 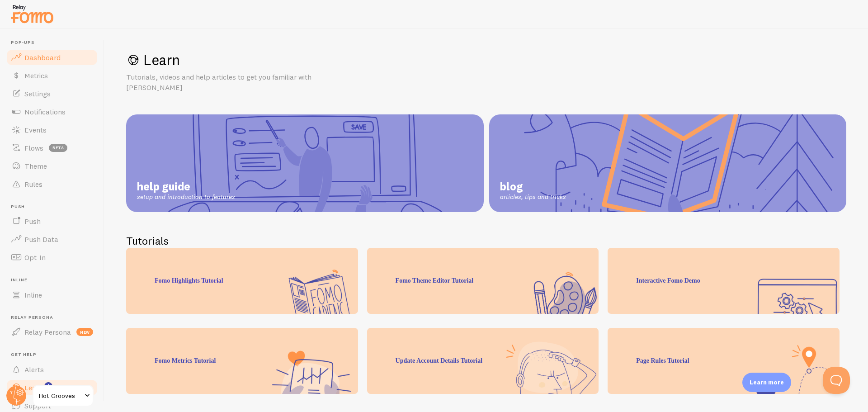 What do you see at coordinates (37, 76) in the screenshot?
I see `span: Metrics` at bounding box center [37, 76].